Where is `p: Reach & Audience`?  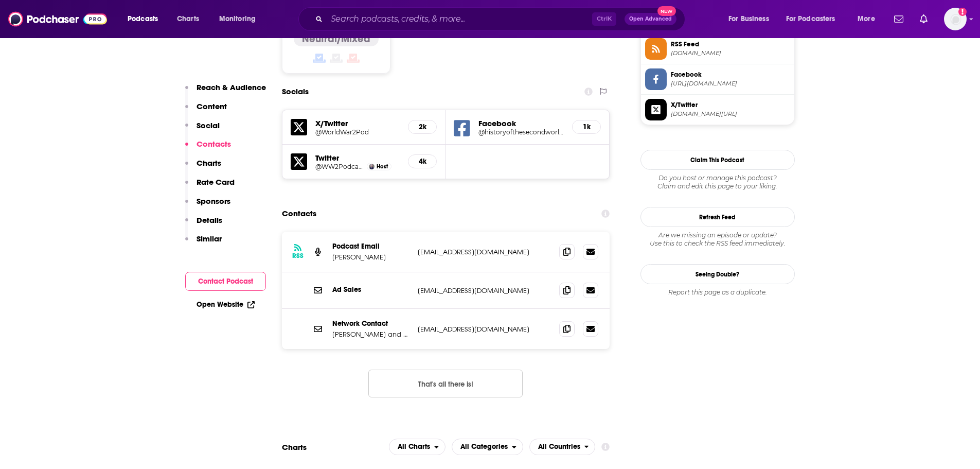
p: Reach & Audience is located at coordinates (231, 87).